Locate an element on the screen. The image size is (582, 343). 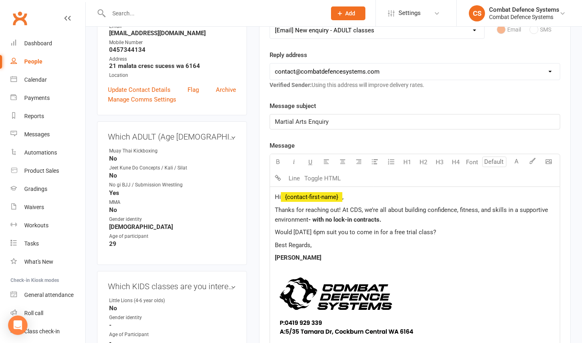
button: A is located at coordinates (517, 162).